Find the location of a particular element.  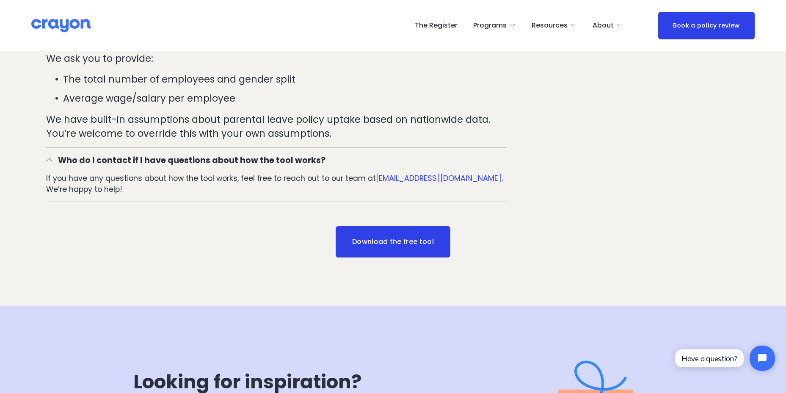

div: Who do I contact if I have questions about how the tool works? is located at coordinates (277, 187).